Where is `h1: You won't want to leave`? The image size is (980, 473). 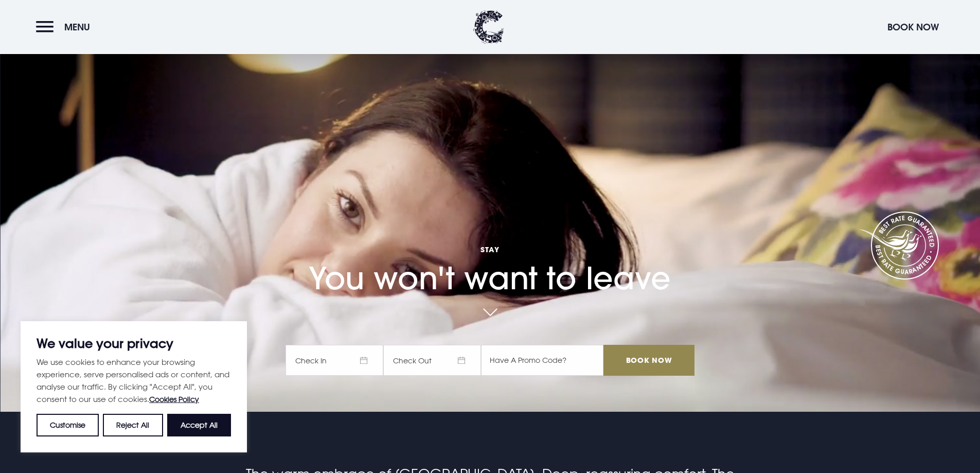
h1: You won't want to leave is located at coordinates (490, 255).